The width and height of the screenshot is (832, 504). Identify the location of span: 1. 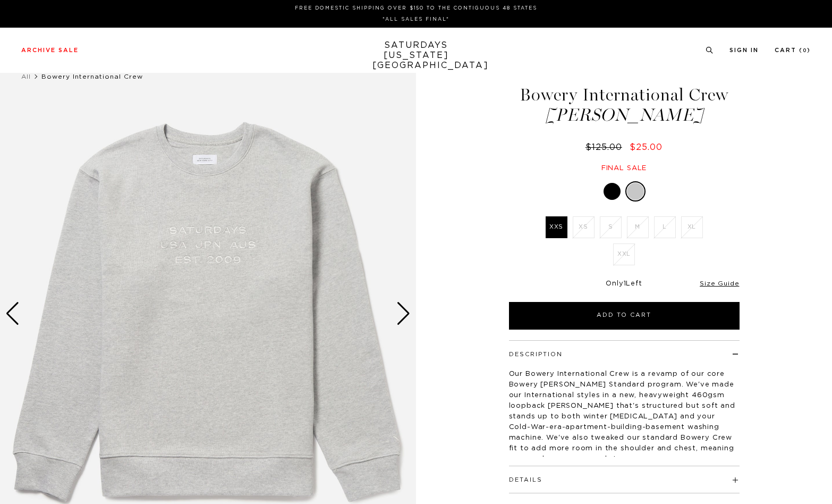
(625, 283).